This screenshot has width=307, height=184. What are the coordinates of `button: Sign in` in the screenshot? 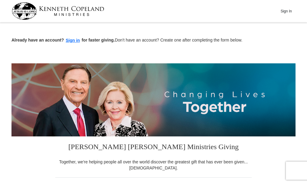 It's located at (73, 40).